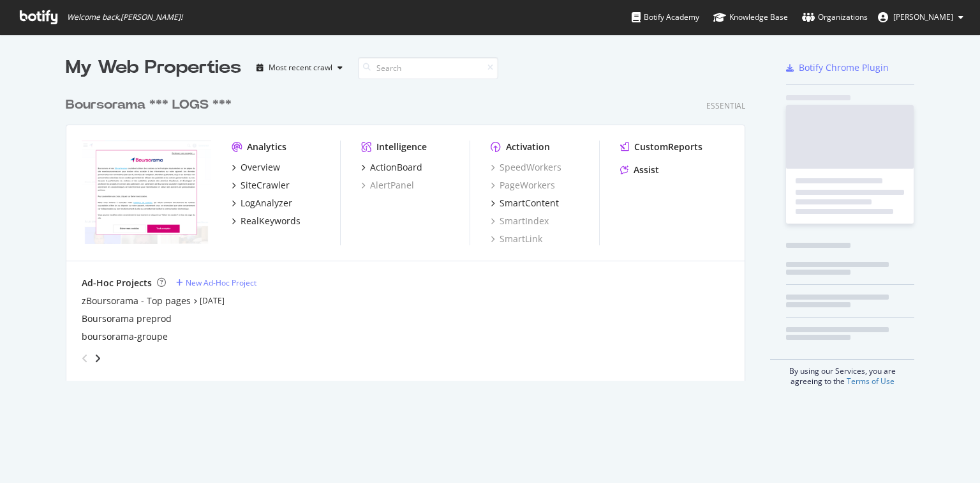 This screenshot has width=980, height=483. I want to click on a: Botify Chrome Plugin, so click(837, 68).